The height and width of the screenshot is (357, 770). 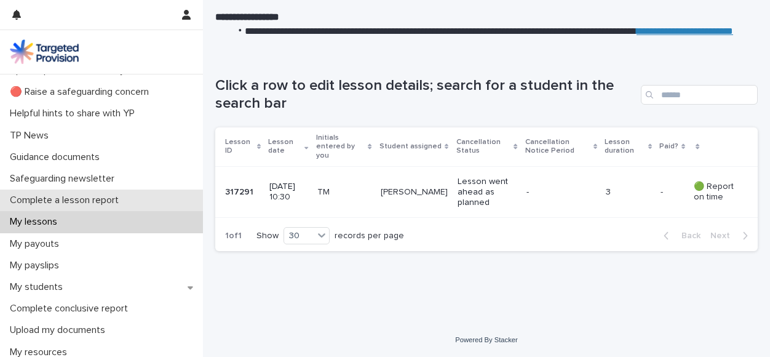 What do you see at coordinates (487, 192) in the screenshot?
I see `p: Lesson went ahead as planned` at bounding box center [487, 192].